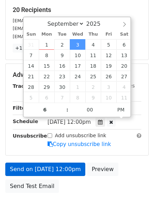  I want to click on div: Chat Widget, so click(137, 189).